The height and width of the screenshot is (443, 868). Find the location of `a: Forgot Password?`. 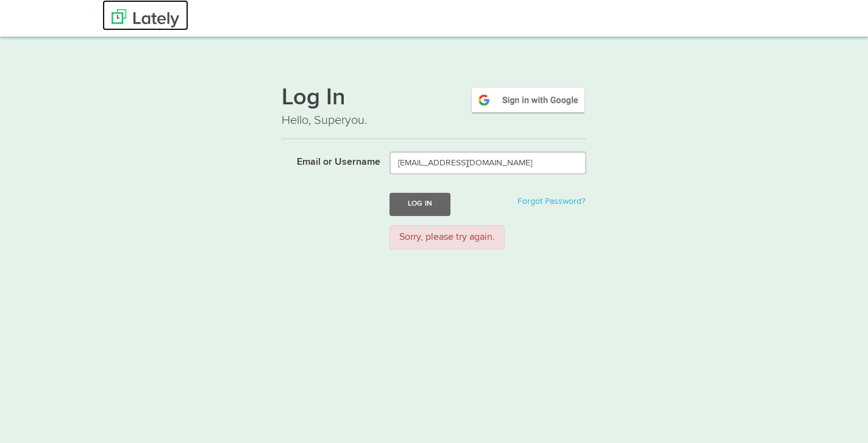

a: Forgot Password? is located at coordinates (551, 201).